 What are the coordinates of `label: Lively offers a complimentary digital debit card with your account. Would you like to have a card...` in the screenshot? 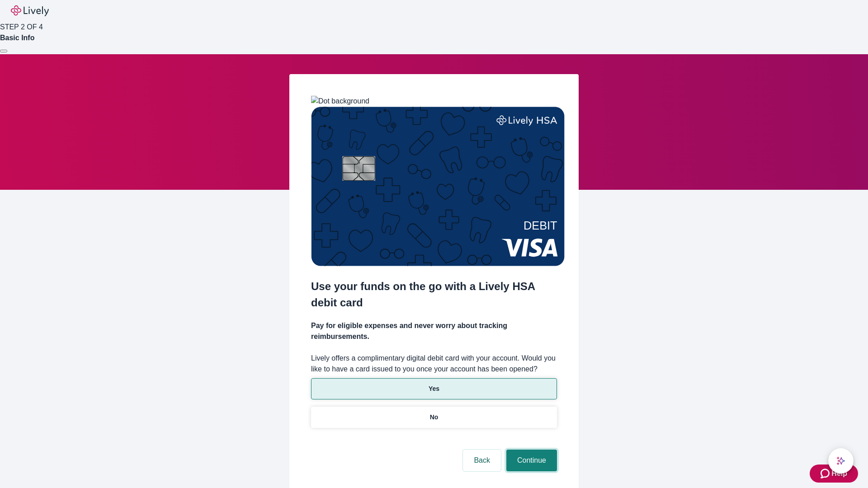 It's located at (434, 363).